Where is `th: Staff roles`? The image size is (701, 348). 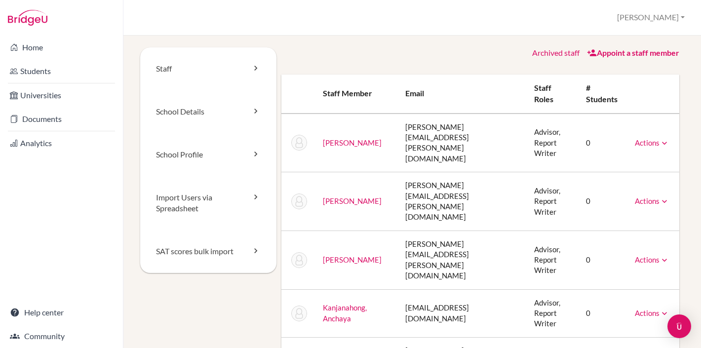
th: Staff roles is located at coordinates (552, 94).